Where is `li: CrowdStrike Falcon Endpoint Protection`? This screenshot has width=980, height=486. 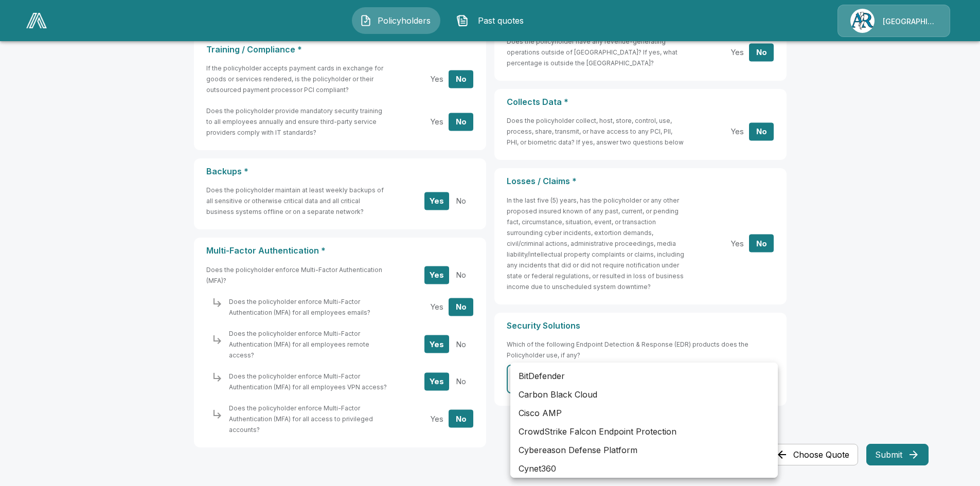
li: CrowdStrike Falcon Endpoint Protection is located at coordinates (644, 432).